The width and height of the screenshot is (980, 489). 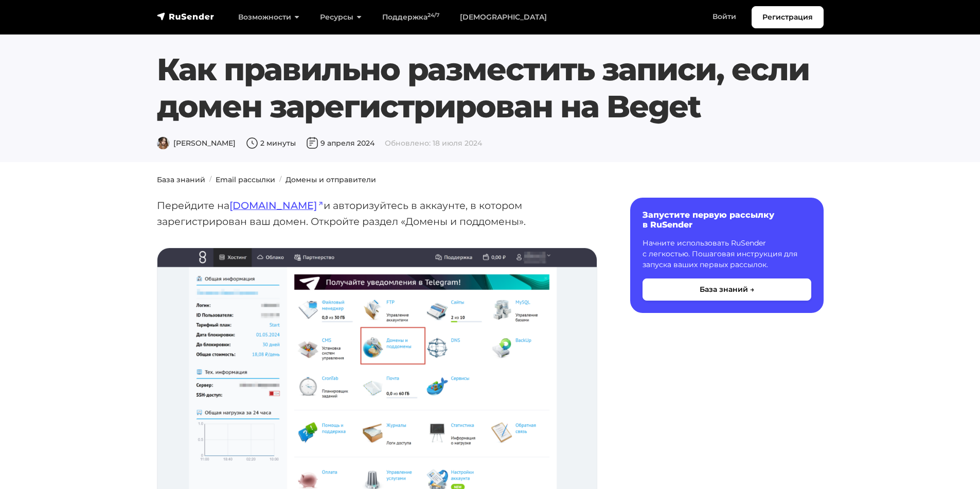 I want to click on a: Запустите первую рассылку в RuSender Начните использовать RuSender с легкостью. Пошаговая инструк..., so click(x=727, y=255).